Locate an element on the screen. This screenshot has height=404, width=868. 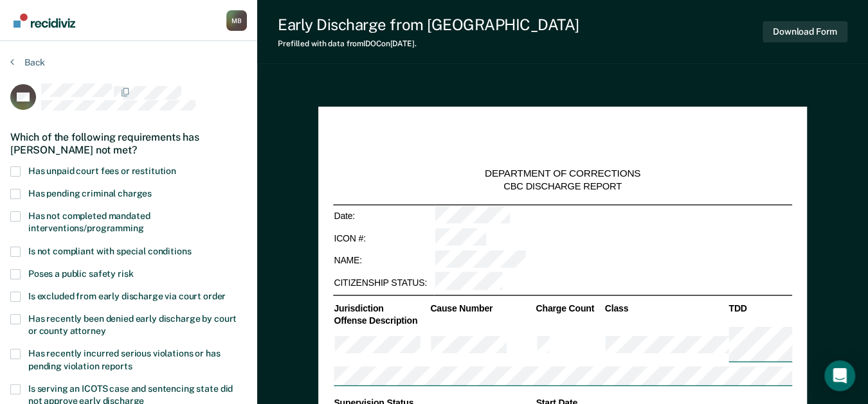
span: Is excluded from early discharge via court order is located at coordinates (127, 296).